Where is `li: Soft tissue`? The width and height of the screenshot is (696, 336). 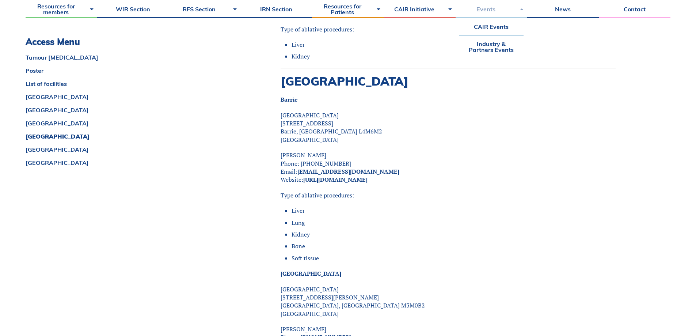 li: Soft tissue is located at coordinates (453, 258).